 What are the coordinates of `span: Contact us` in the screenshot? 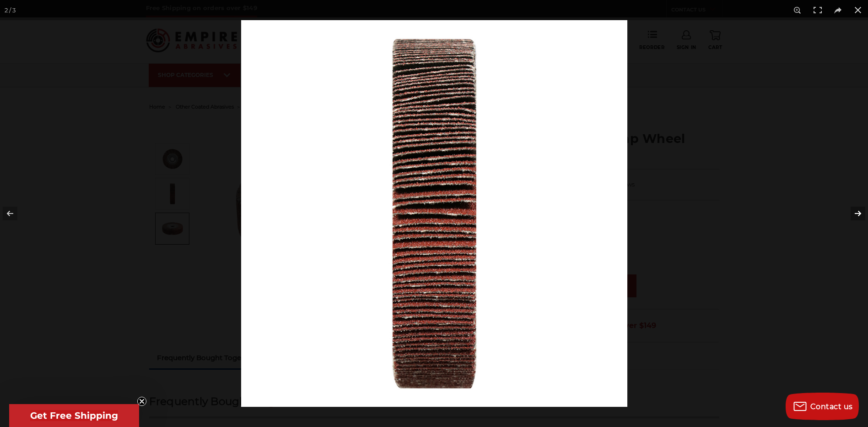 It's located at (831, 406).